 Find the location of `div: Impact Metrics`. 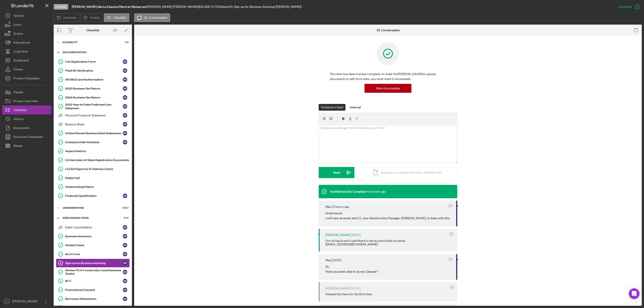

div: Impact Metrics is located at coordinates (97, 151).